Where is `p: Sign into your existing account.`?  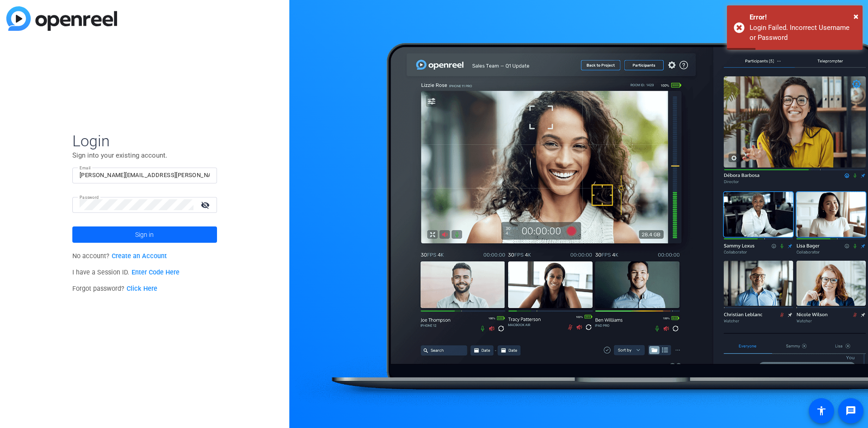 p: Sign into your existing account. is located at coordinates (144, 156).